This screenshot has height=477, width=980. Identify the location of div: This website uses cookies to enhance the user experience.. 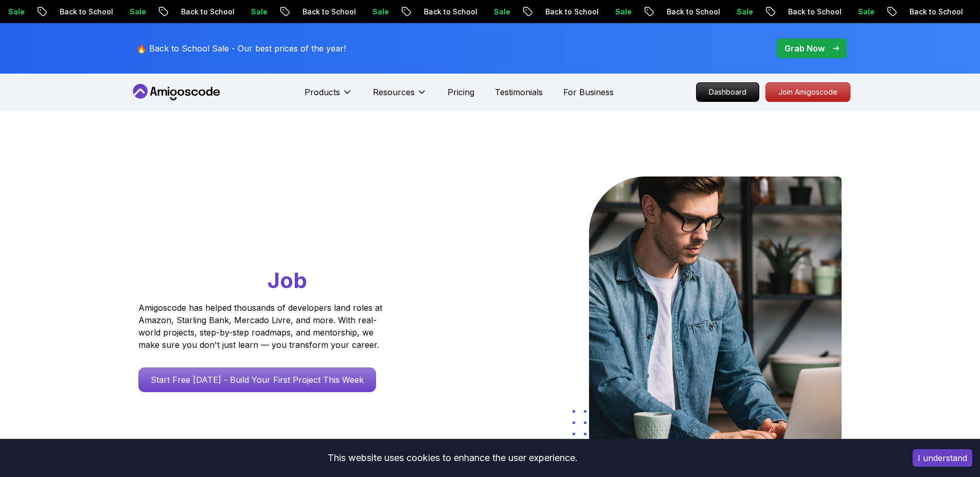
(452, 458).